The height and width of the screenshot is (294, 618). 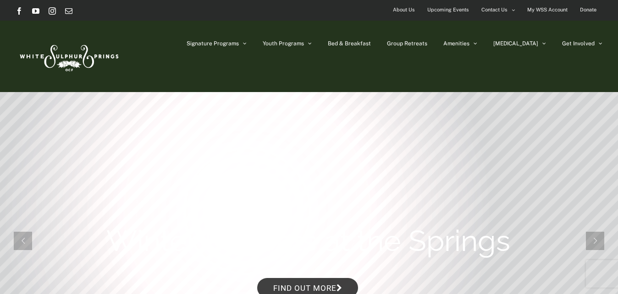 I want to click on rs-layer: Winter Retreats at the Springs, so click(x=308, y=241).